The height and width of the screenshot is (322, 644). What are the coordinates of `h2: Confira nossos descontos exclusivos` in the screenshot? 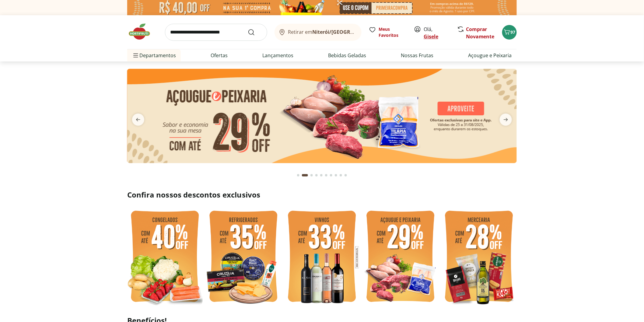 It's located at (322, 194).